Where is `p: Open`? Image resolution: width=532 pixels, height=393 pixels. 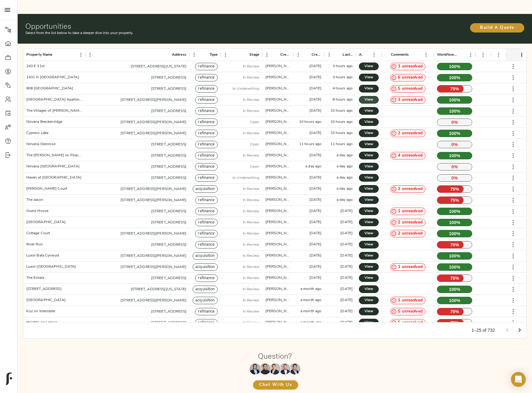 p: Open is located at coordinates (254, 144).